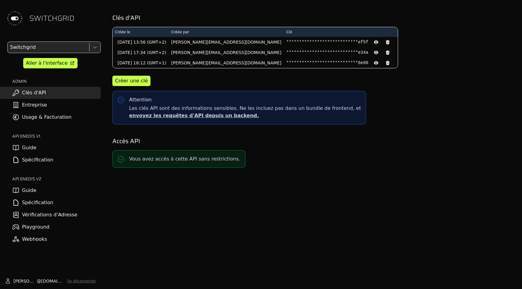 The image size is (522, 289). Describe the element at coordinates (56, 179) in the screenshot. I see `h2: API ENEDIS v2` at that location.